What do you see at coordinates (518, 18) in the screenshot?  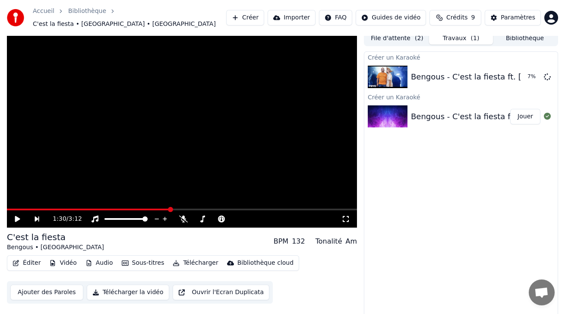 I see `div: Paramètres` at bounding box center [518, 18].